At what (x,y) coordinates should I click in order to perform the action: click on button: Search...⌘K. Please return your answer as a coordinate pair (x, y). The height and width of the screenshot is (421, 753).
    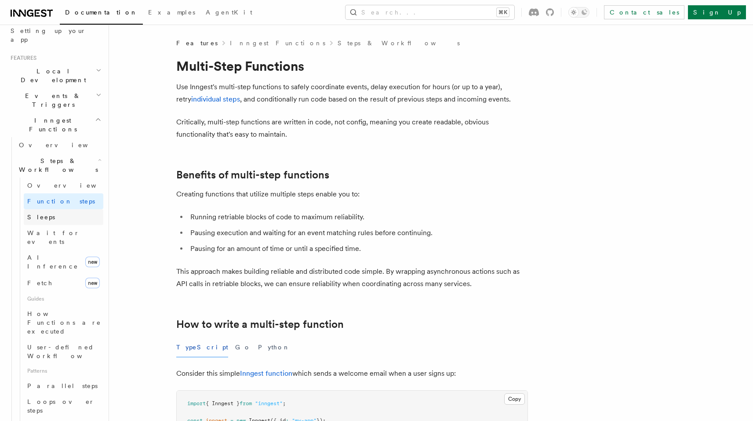
    Looking at the image, I should click on (430, 12).